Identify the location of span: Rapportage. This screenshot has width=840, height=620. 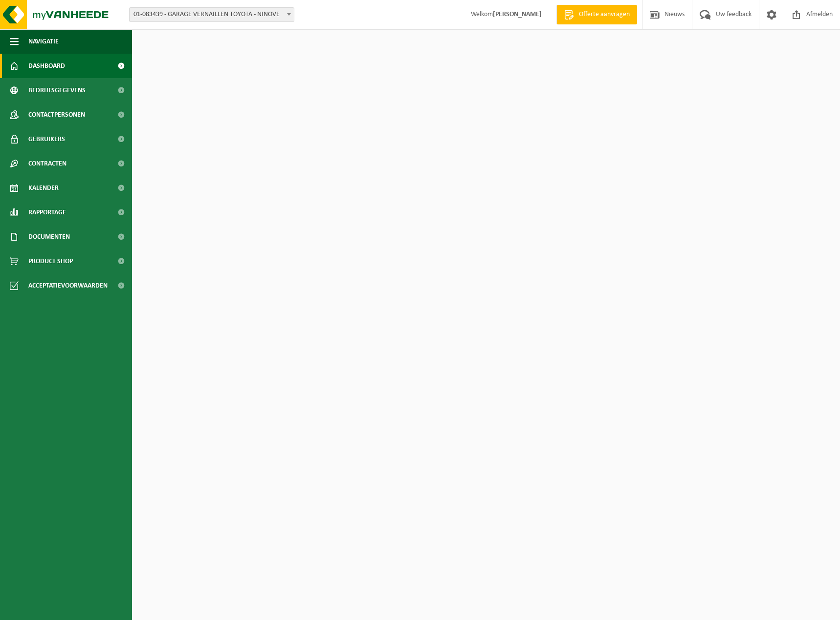
(47, 212).